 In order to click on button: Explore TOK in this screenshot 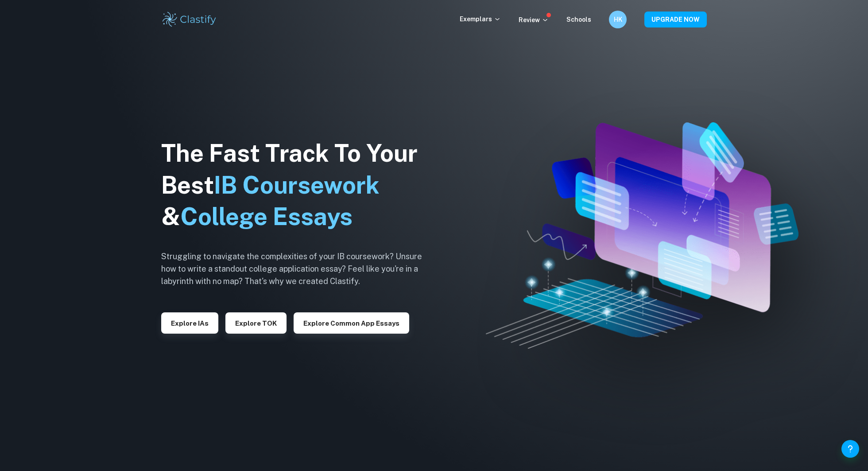, I will do `click(256, 323)`.